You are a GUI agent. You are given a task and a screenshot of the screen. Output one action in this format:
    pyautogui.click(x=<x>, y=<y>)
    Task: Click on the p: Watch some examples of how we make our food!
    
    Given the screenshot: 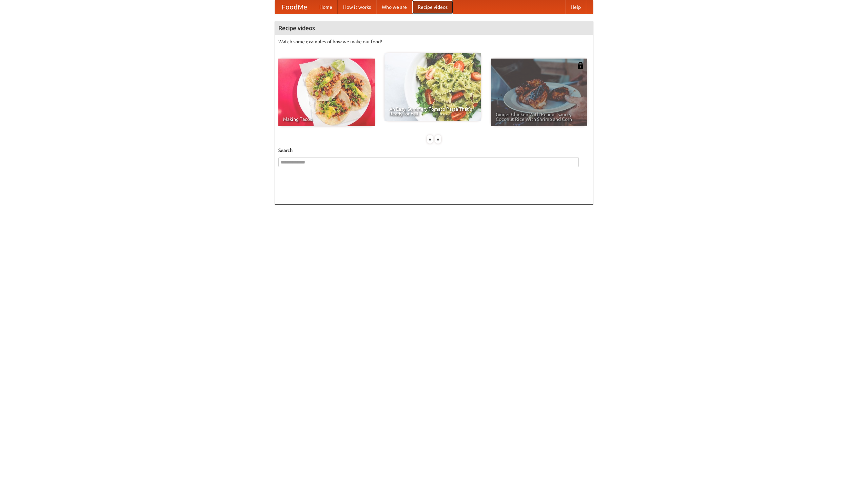 What is the action you would take?
    pyautogui.click(x=434, y=42)
    